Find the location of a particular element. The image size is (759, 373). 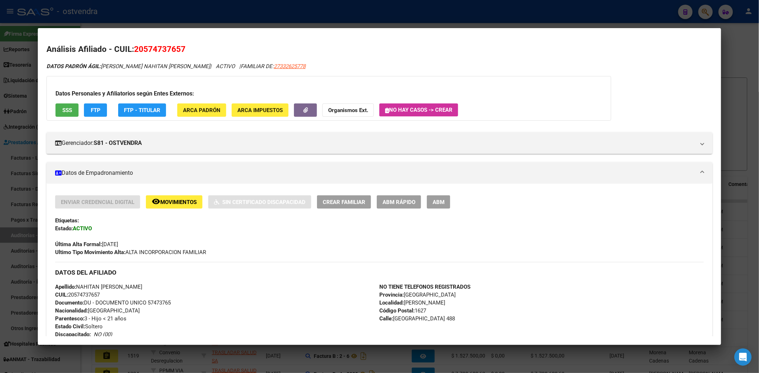

span: 27332625778 is located at coordinates (289, 66).